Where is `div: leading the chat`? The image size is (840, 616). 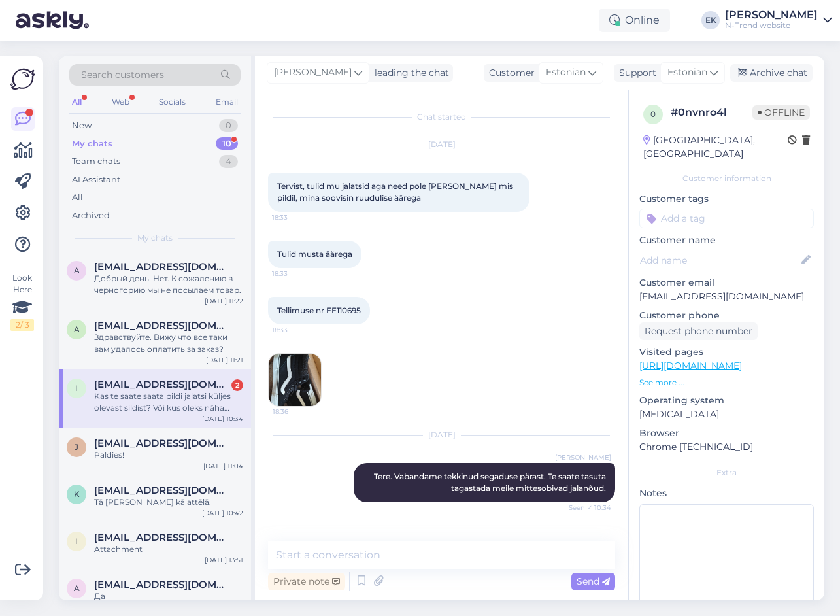
div: leading the chat is located at coordinates (409, 72).